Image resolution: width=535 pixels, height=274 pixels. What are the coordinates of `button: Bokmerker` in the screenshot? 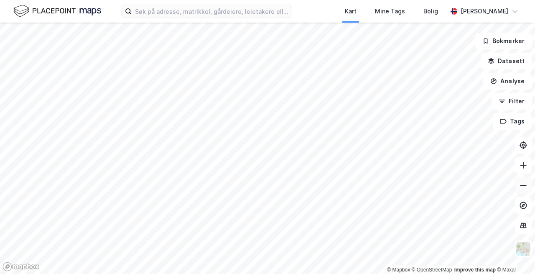 It's located at (503, 41).